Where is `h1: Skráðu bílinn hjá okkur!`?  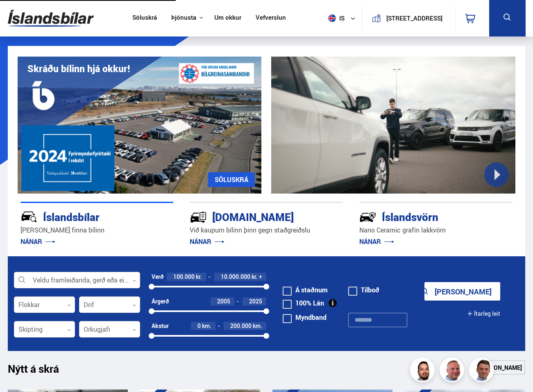 h1: Skráðu bílinn hjá okkur! is located at coordinates (79, 69).